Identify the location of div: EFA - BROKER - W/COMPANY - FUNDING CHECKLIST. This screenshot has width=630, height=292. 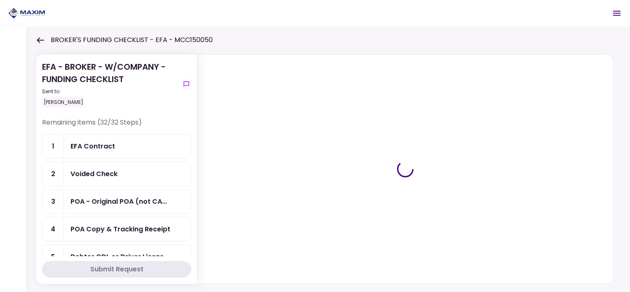
(110, 84).